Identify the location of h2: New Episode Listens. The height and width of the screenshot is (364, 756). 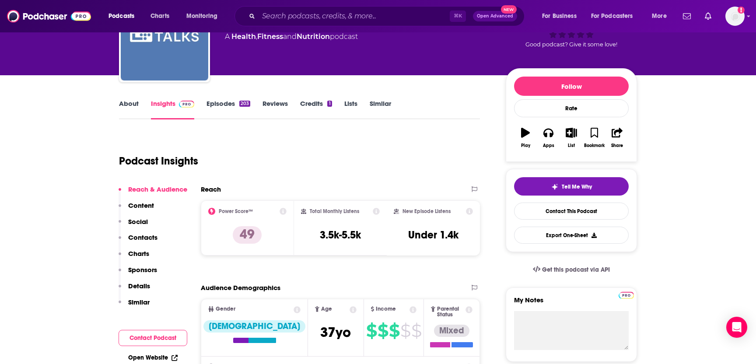
(426, 211).